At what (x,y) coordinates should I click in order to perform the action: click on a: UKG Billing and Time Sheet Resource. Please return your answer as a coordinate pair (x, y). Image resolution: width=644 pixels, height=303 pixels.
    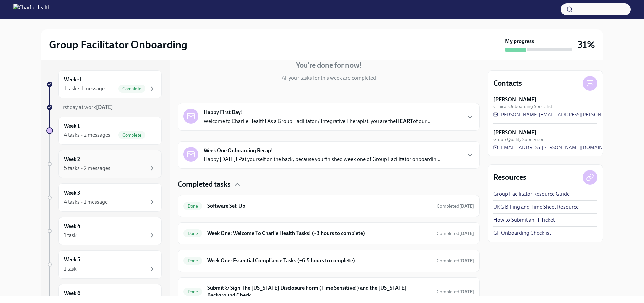
    Looking at the image, I should click on (536, 207).